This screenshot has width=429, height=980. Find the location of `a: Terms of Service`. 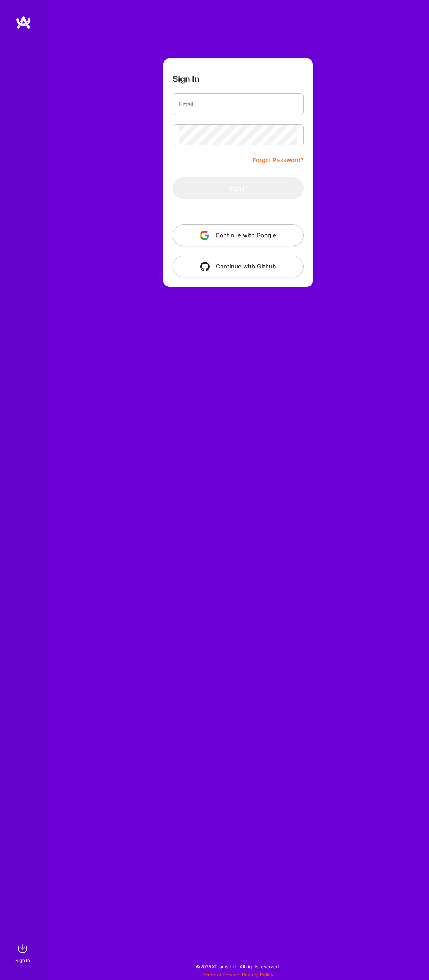

a: Terms of Service is located at coordinates (221, 975).